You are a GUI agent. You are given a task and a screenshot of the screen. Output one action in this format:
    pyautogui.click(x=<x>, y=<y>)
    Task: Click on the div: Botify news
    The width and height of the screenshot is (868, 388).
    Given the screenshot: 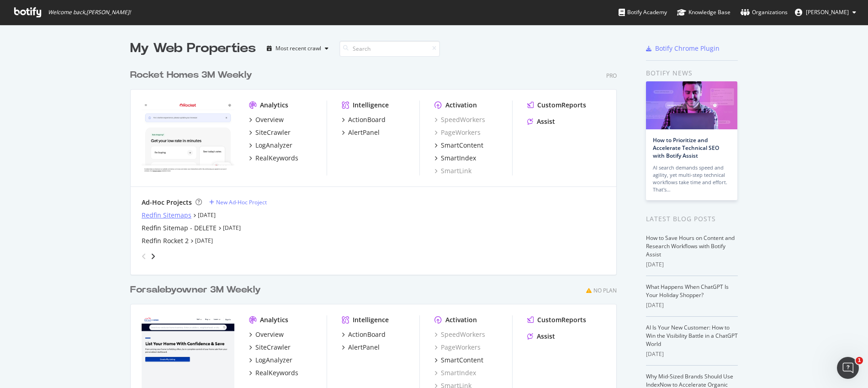 What is the action you would take?
    pyautogui.click(x=692, y=73)
    